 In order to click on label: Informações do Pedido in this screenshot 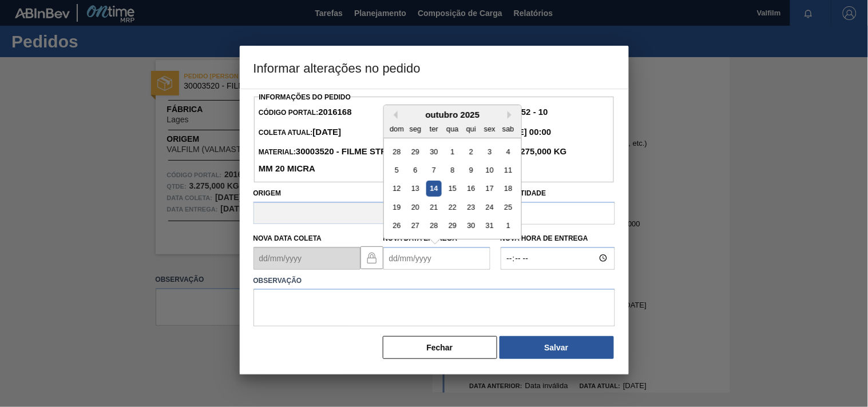, I will do `click(305, 97)`.